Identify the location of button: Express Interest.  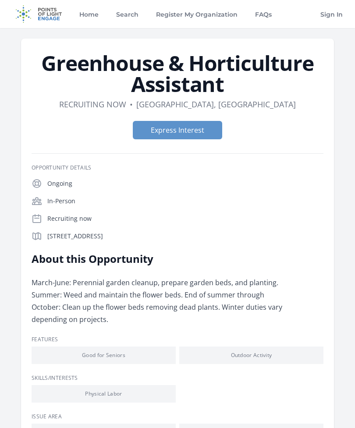
(177, 130).